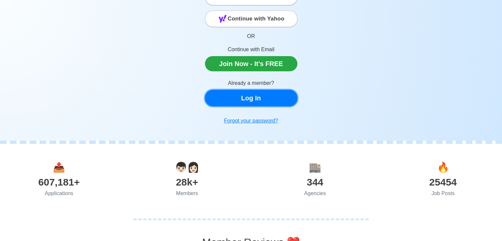 This screenshot has width=502, height=241. I want to click on div: 28k+, so click(187, 182).